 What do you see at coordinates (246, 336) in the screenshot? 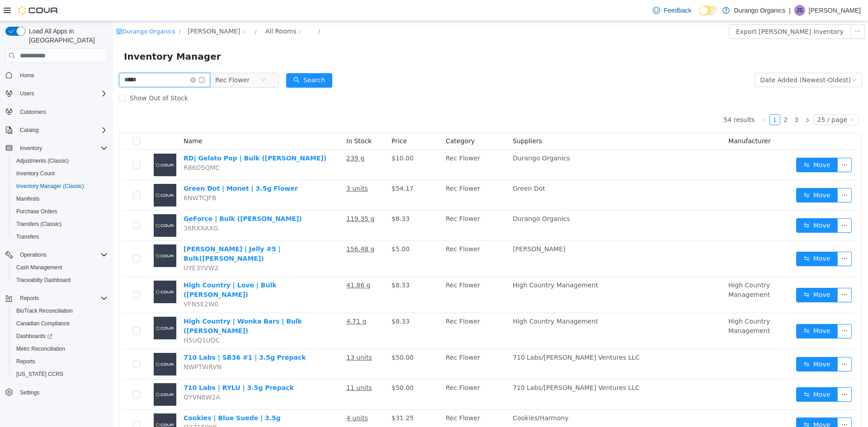
I see `u: 13 units` at bounding box center [246, 336].